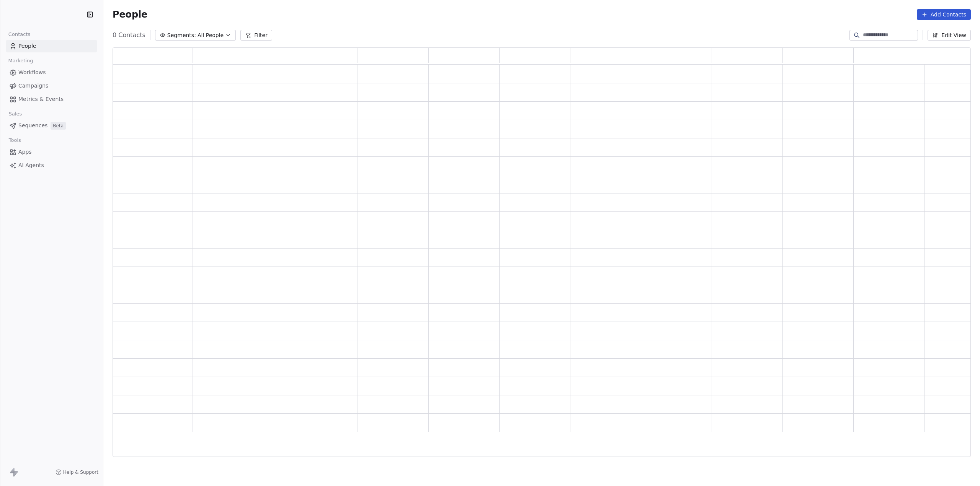  What do you see at coordinates (211, 35) in the screenshot?
I see `span: All People` at bounding box center [211, 35].